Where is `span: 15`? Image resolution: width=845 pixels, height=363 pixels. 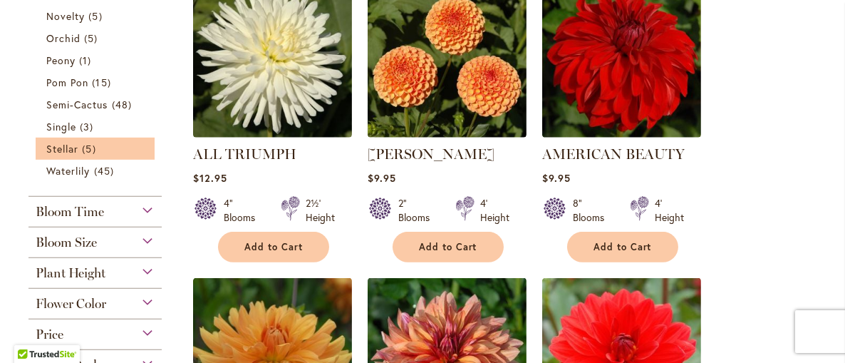
span: 15 is located at coordinates (103, 82).